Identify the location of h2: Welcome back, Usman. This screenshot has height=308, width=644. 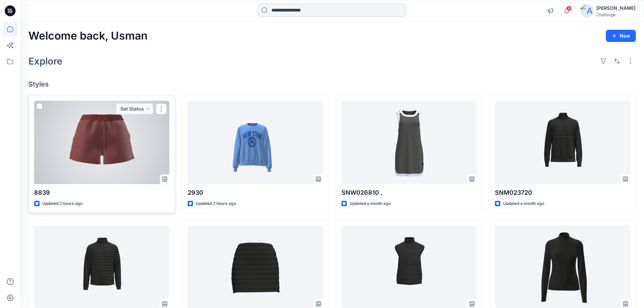
(88, 36).